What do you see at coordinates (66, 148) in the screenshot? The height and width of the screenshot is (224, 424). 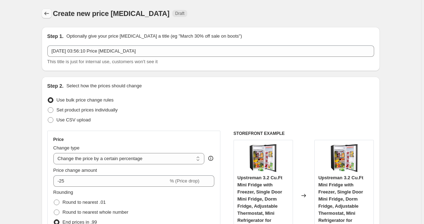 I see `span: Change type` at bounding box center [66, 148].